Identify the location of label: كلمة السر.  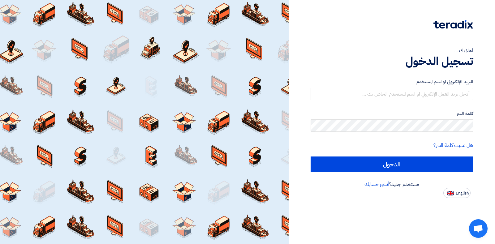
(392, 114).